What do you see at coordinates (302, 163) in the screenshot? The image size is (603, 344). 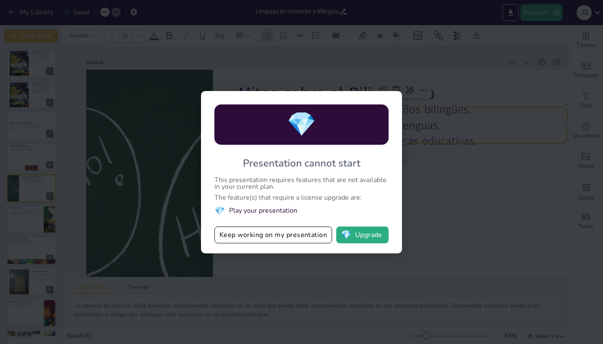 I see `div: Presentation cannot start` at bounding box center [302, 163].